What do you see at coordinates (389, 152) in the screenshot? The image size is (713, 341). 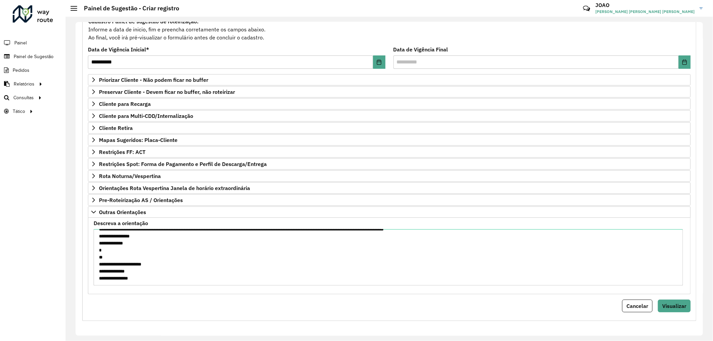 I see `a: Restrições FF: ACT` at bounding box center [389, 152].